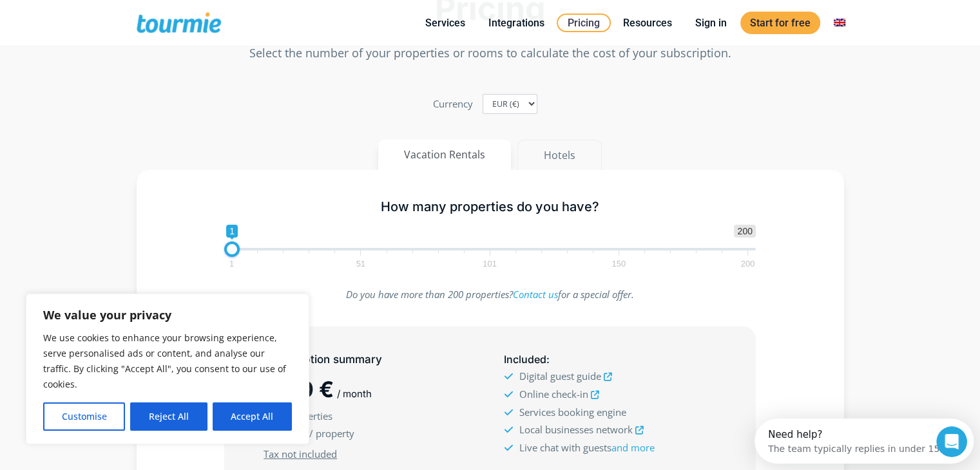 This screenshot has width=980, height=470. I want to click on label: Currency, so click(453, 103).